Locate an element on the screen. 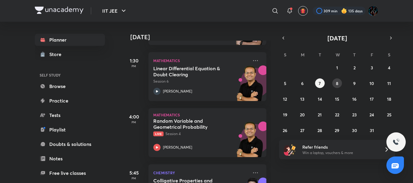  button: October 18, 2025 is located at coordinates (389, 99).